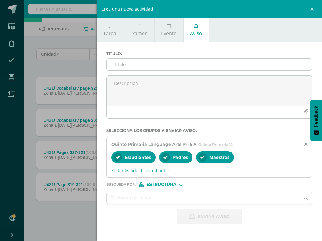 The image size is (322, 241). What do you see at coordinates (161, 184) in the screenshot?
I see `div: [object Object]` at bounding box center [161, 184].